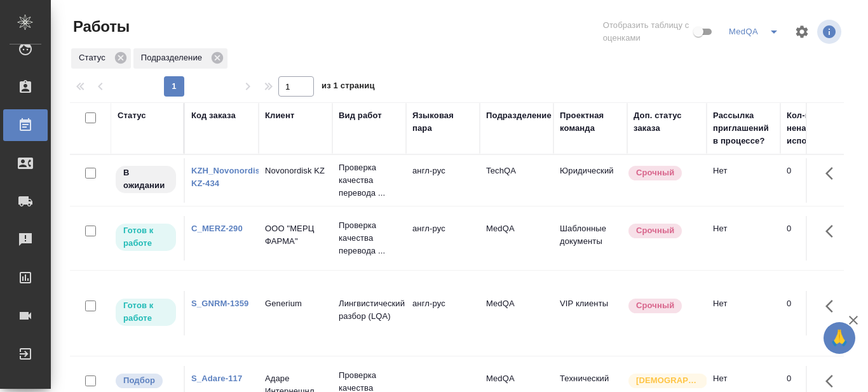  Describe the element at coordinates (296, 236) in the screenshot. I see `p: ООО "МЕРЦ ФАРМА"` at that location.